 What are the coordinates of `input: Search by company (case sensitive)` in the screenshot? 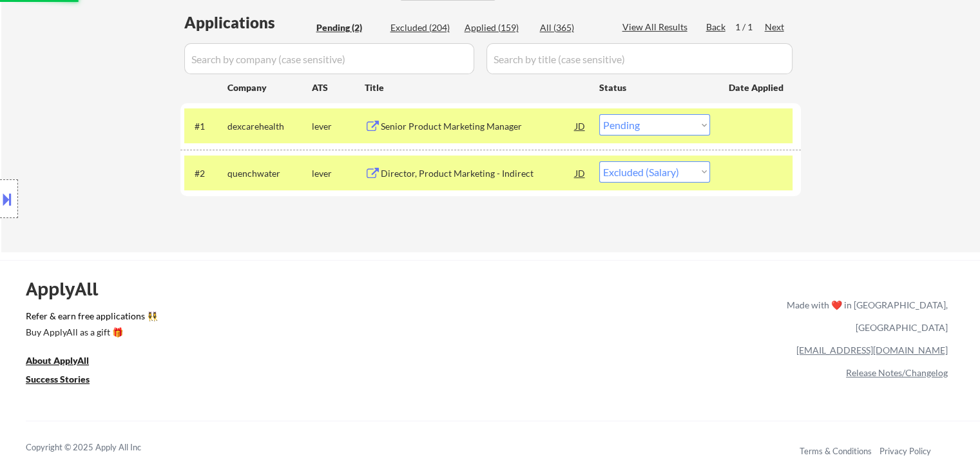 It's located at (329, 59).